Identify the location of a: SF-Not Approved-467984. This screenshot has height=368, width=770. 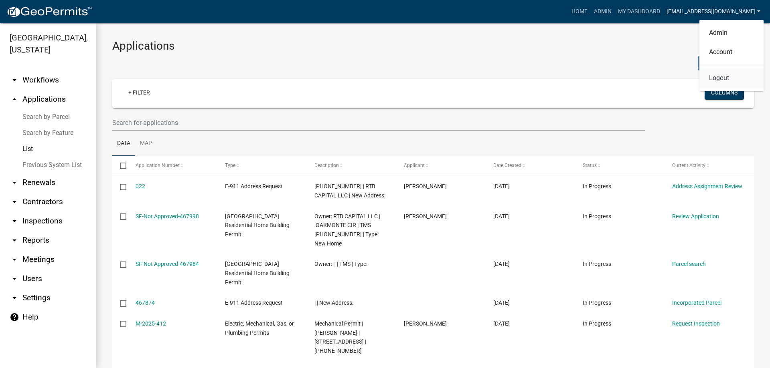
(167, 264).